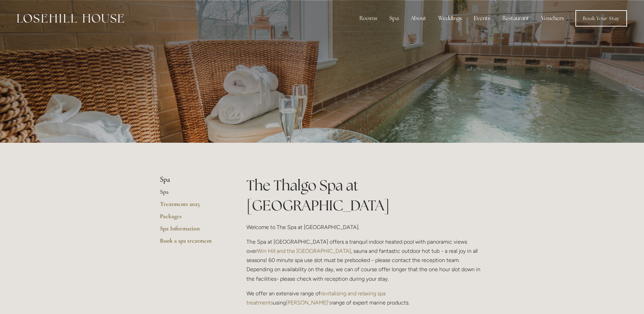  Describe the element at coordinates (516, 18) in the screenshot. I see `div: Restaurant` at that location.